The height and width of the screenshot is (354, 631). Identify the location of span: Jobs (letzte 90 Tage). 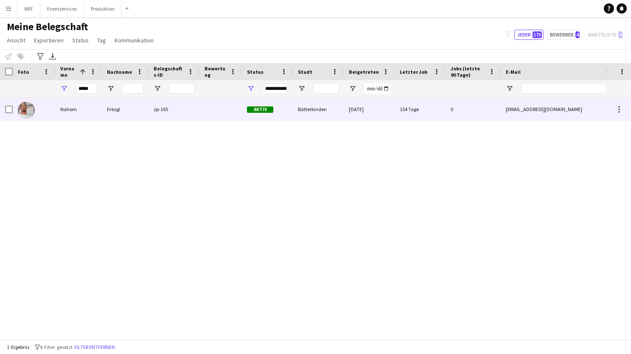
(468, 72).